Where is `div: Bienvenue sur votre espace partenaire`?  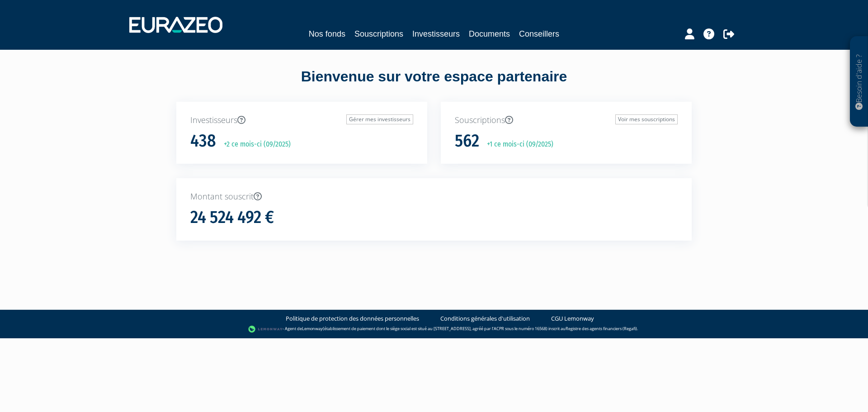 div: Bienvenue sur votre espace partenaire is located at coordinates (434, 84).